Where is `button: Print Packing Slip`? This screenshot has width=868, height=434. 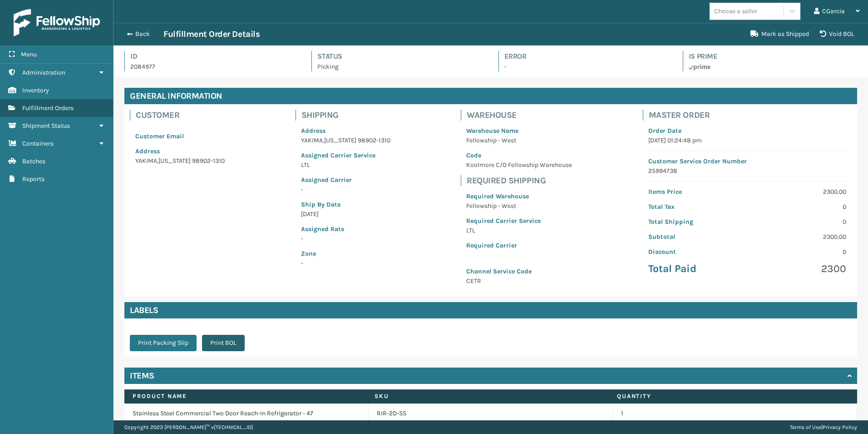 button: Print Packing Slip is located at coordinates (163, 343).